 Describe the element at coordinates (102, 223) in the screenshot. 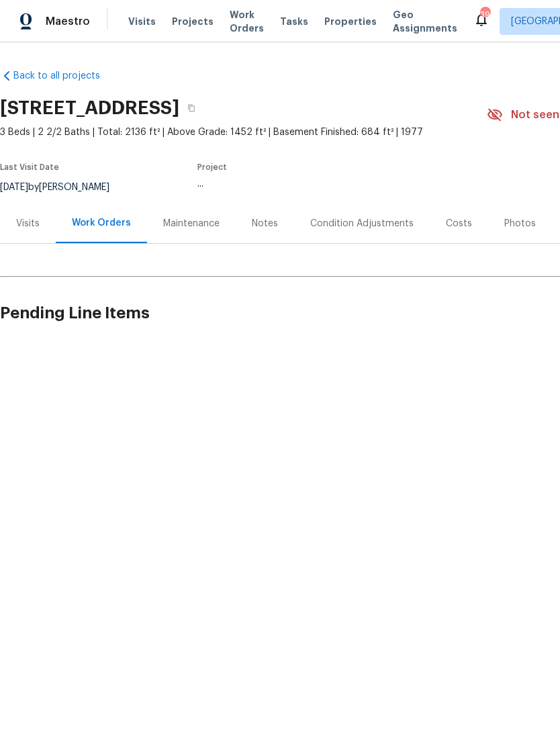

I see `div: Work Orders` at that location.